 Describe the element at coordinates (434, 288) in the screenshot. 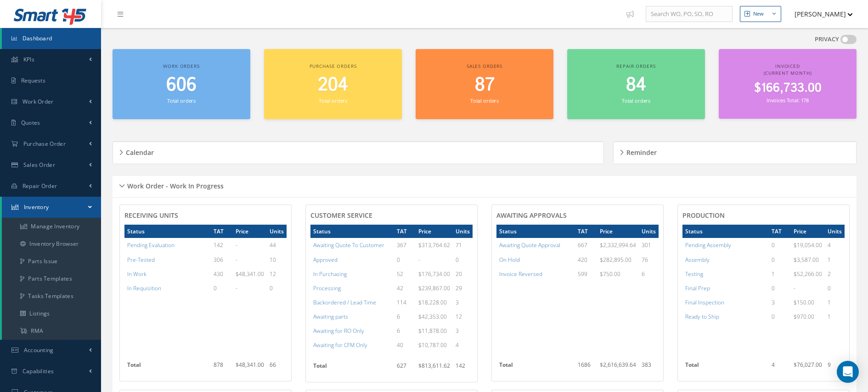

I see `span: $239,867.00` at that location.